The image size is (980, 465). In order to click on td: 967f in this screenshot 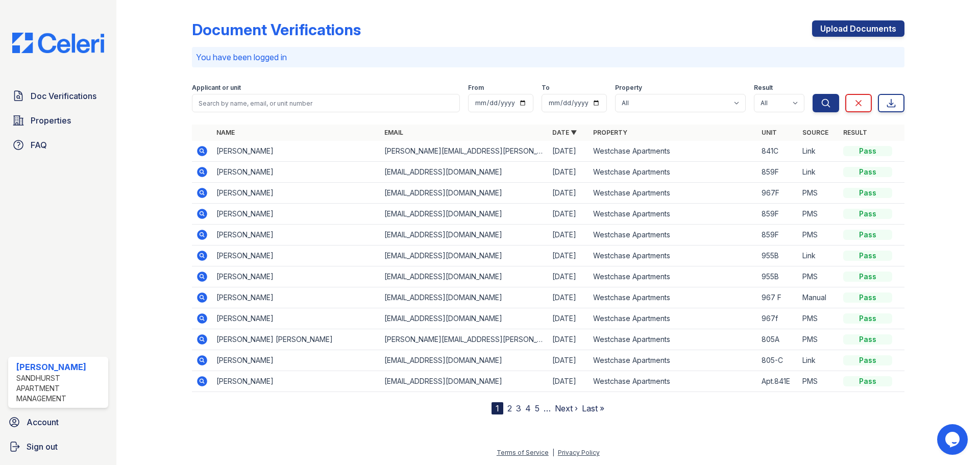, I will do `click(777, 319)`.